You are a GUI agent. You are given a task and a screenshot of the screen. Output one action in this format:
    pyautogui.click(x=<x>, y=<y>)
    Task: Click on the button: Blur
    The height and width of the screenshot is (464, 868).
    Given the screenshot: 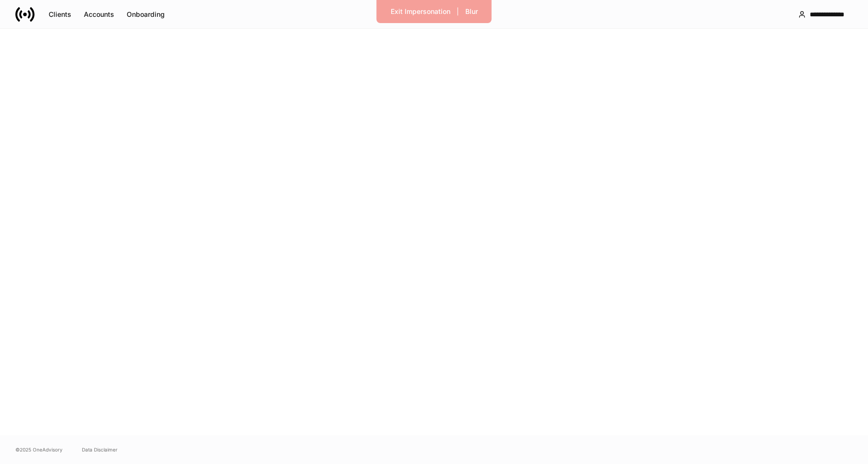 What is the action you would take?
    pyautogui.click(x=471, y=12)
    